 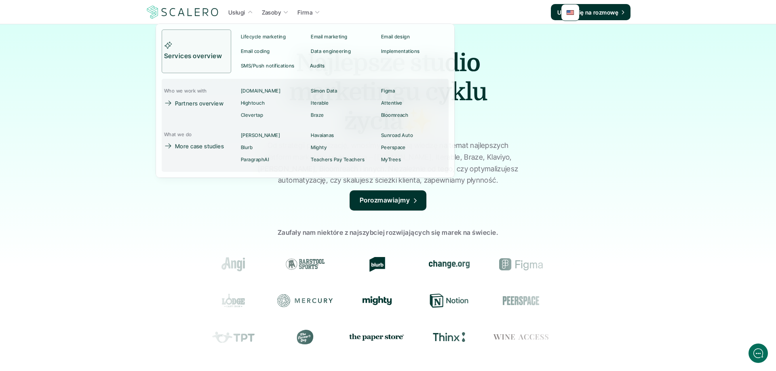 What do you see at coordinates (388, 91) in the screenshot?
I see `p: Figma` at bounding box center [388, 91].